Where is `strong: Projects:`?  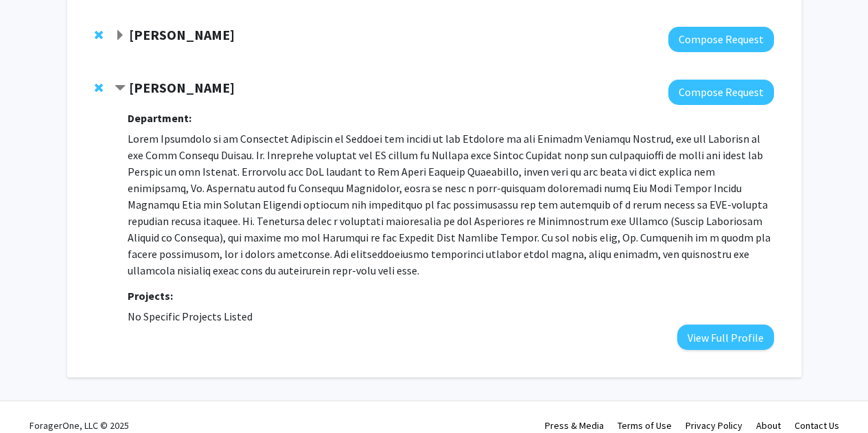 strong: Projects: is located at coordinates (151, 296).